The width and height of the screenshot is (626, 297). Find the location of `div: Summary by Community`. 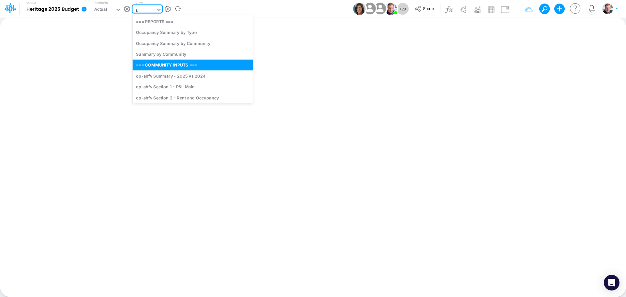

div: Summary by Community is located at coordinates (193, 54).